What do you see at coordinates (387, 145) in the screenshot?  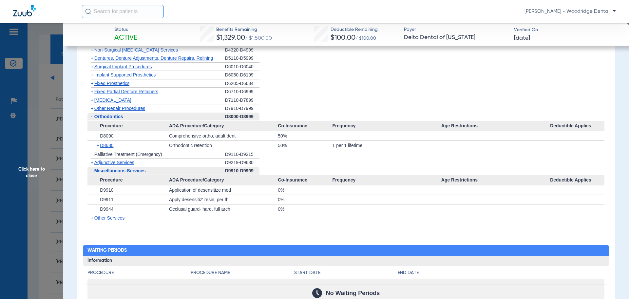 I see `div: 1 per 1 lifetime` at bounding box center [387, 145].